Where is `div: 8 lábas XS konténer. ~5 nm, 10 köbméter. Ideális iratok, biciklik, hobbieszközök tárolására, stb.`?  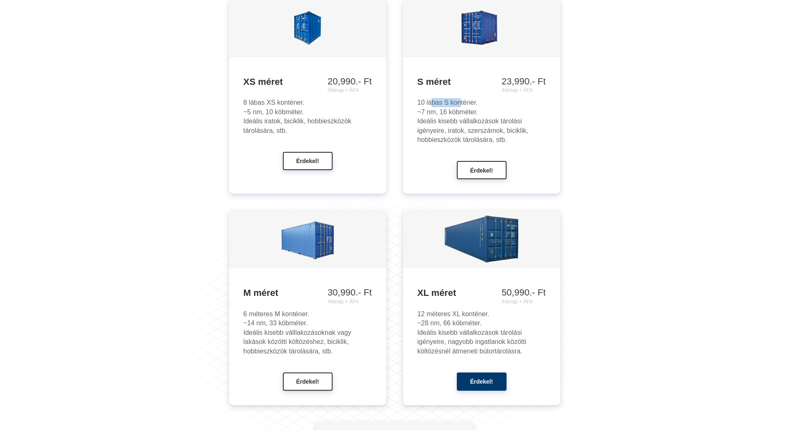
div: 8 lábas XS konténer. ~5 nm, 10 köbméter. Ideális iratok, biciklik, hobbieszközök tárolására, stb. is located at coordinates (308, 117).